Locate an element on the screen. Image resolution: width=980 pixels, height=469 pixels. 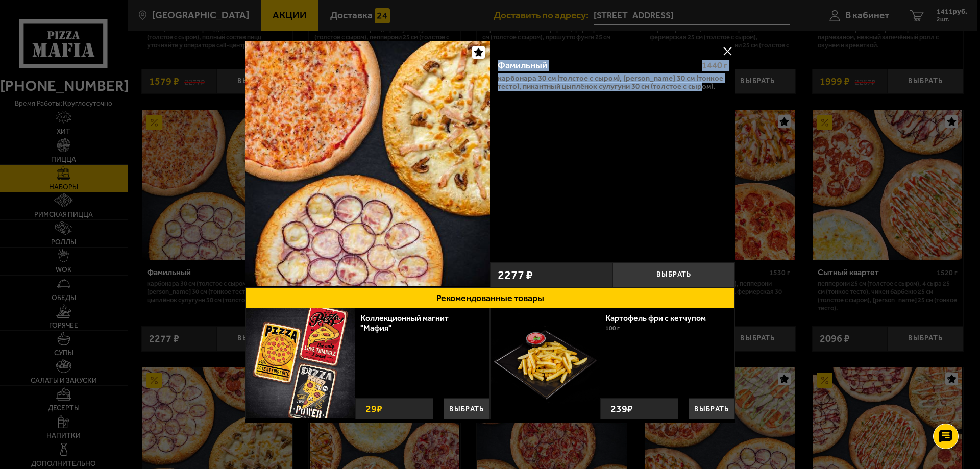
img: Фамильный is located at coordinates (367, 164).